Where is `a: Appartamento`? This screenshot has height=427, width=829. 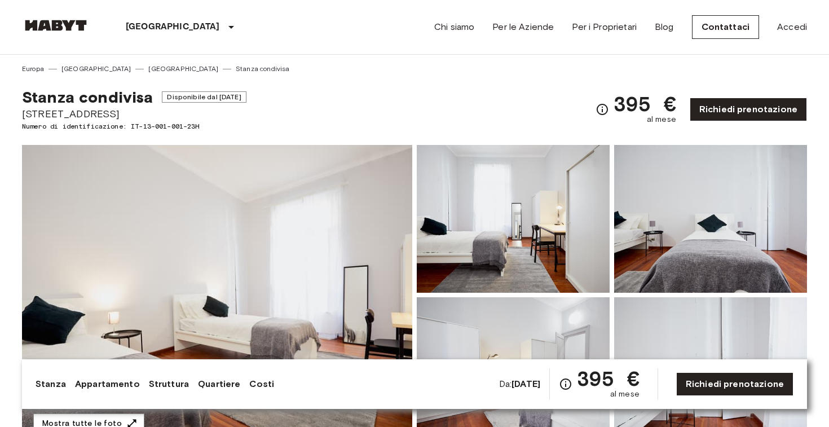
a: Appartamento is located at coordinates (107, 384).